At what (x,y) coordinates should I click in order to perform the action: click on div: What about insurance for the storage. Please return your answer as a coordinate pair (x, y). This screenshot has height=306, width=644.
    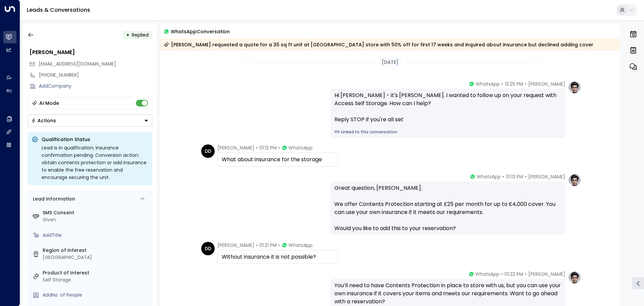
    Looking at the image, I should click on (278, 159).